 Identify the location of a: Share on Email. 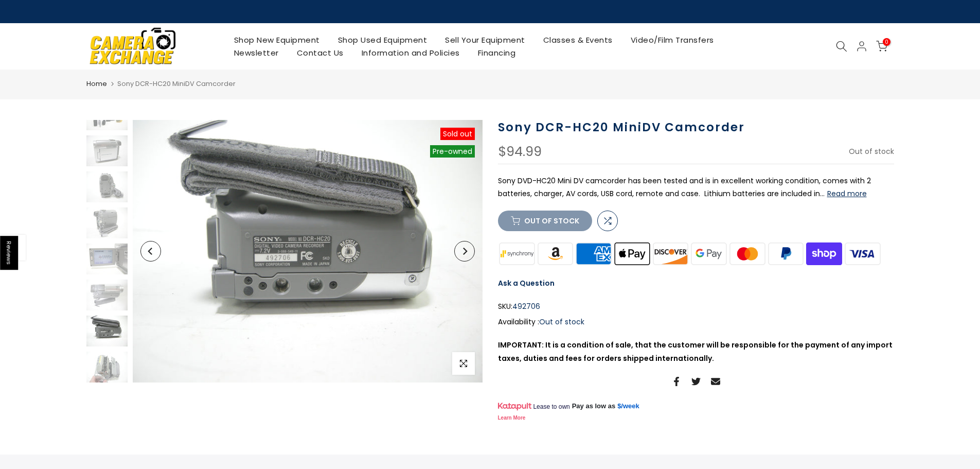
(716, 381).